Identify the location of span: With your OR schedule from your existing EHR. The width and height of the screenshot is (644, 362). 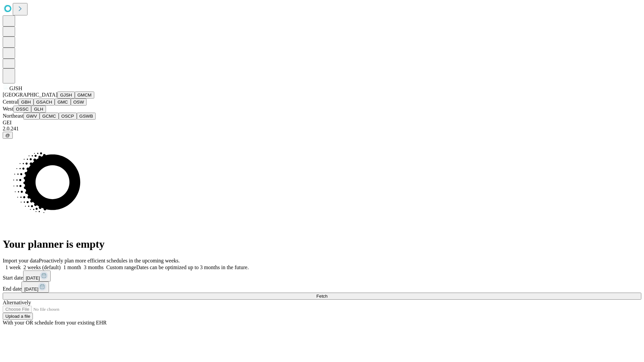
(55, 323).